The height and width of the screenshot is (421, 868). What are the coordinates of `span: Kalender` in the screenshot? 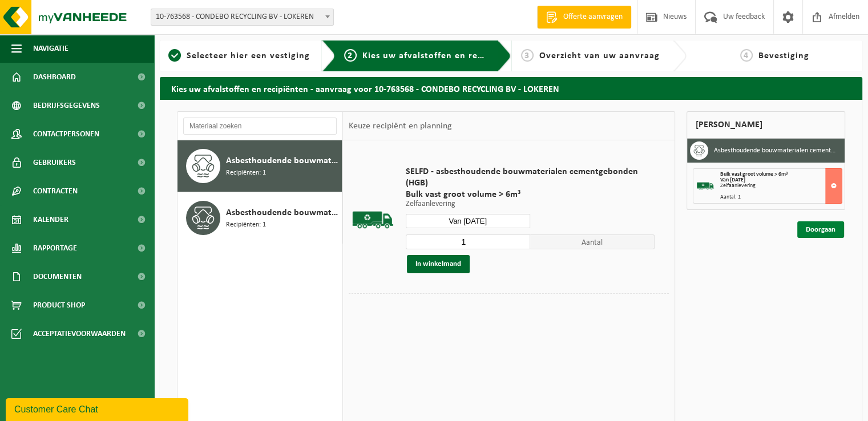 It's located at (51, 219).